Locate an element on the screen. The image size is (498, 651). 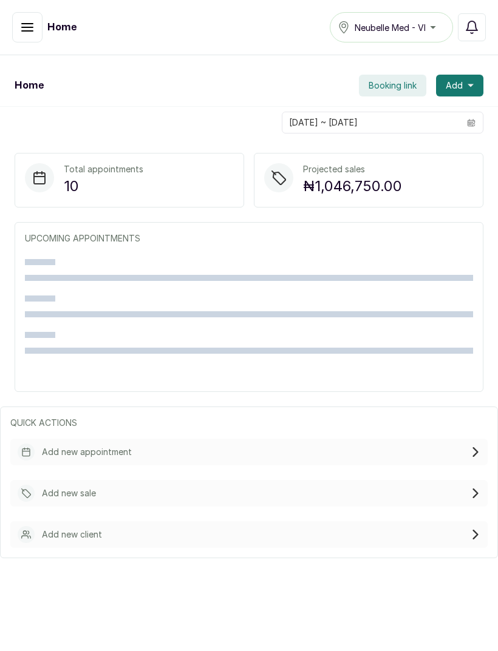
p: 10 is located at coordinates (103, 186).